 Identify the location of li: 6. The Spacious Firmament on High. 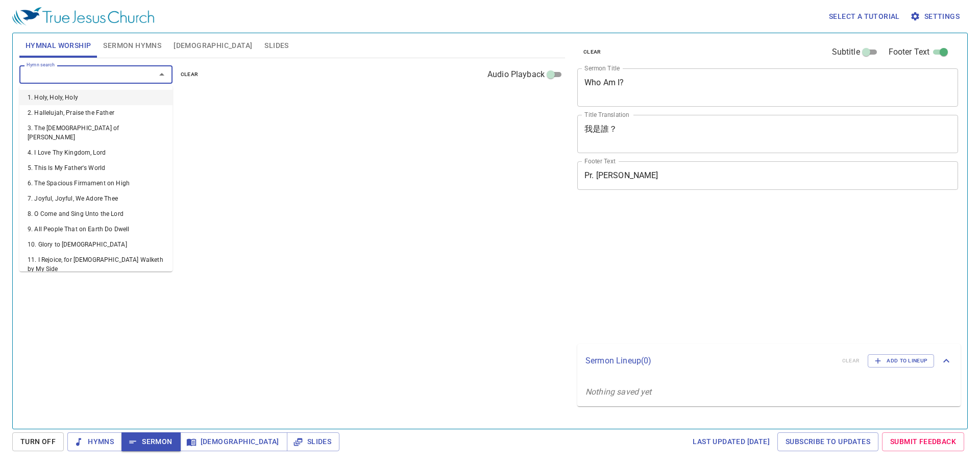
(96, 183).